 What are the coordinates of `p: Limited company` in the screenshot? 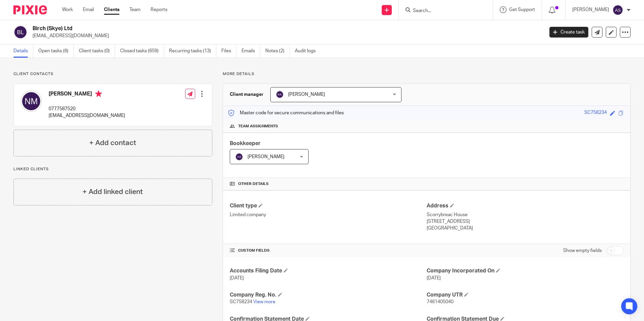 It's located at (328, 215).